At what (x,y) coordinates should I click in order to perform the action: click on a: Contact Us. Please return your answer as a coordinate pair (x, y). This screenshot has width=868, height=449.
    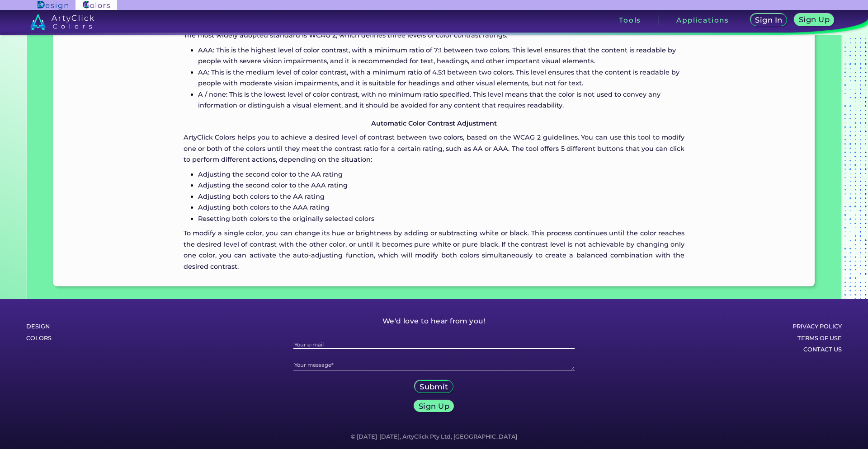
    Looking at the image, I should click on (781, 350).